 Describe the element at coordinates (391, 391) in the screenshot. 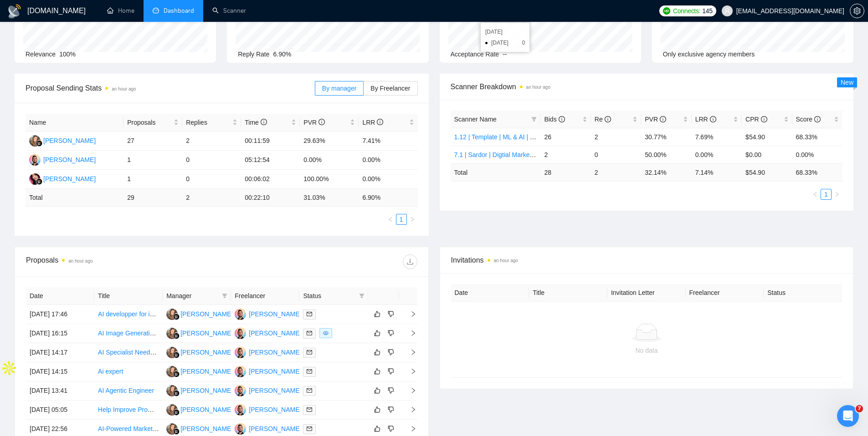

I see `button: dislike` at that location.